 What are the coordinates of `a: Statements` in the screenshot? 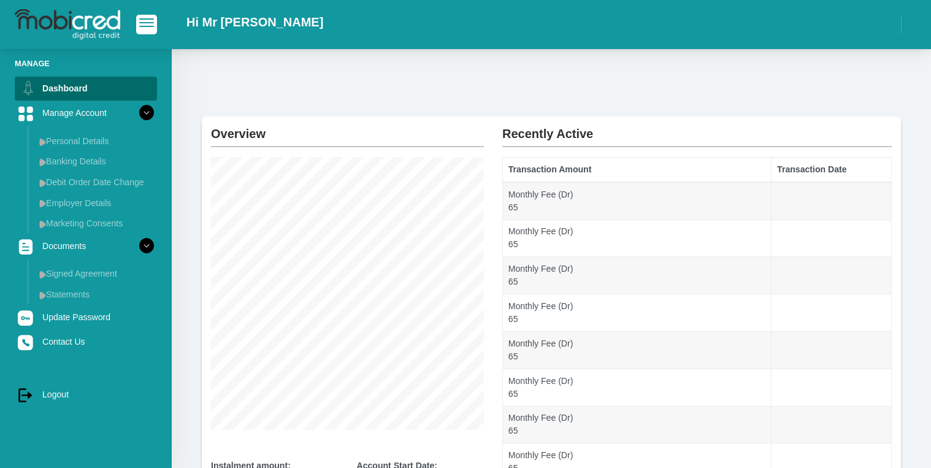 It's located at (96, 294).